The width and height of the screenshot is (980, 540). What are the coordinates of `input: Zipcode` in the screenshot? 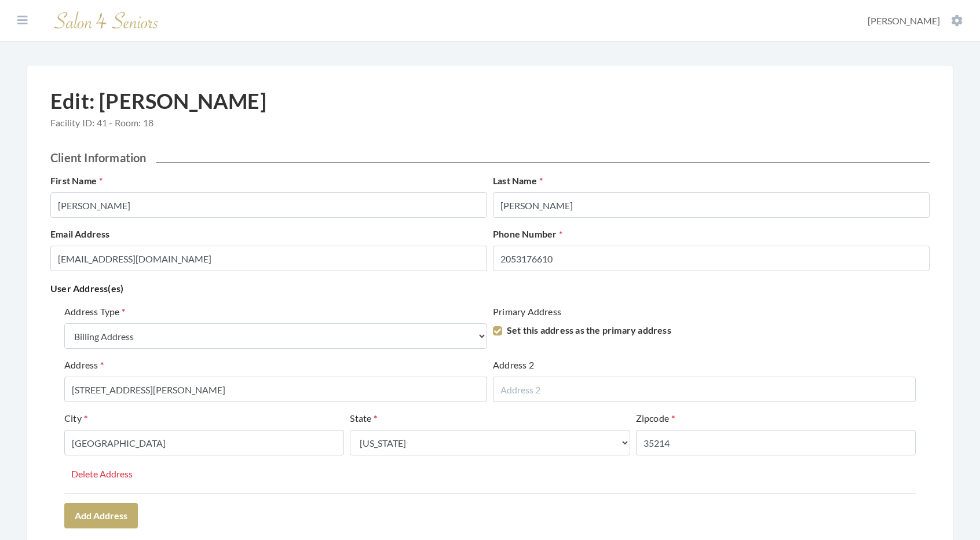 It's located at (776, 442).